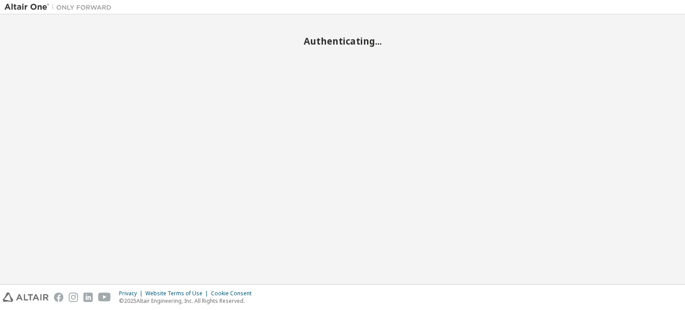 This screenshot has height=310, width=685. Describe the element at coordinates (58, 297) in the screenshot. I see `img: facebook.svg` at that location.